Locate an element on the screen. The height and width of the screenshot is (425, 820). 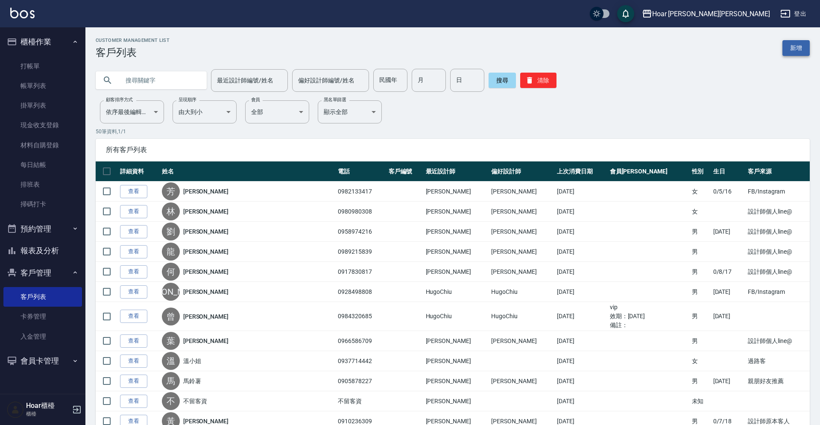
th: 偏好設計師 is located at coordinates (522, 171).